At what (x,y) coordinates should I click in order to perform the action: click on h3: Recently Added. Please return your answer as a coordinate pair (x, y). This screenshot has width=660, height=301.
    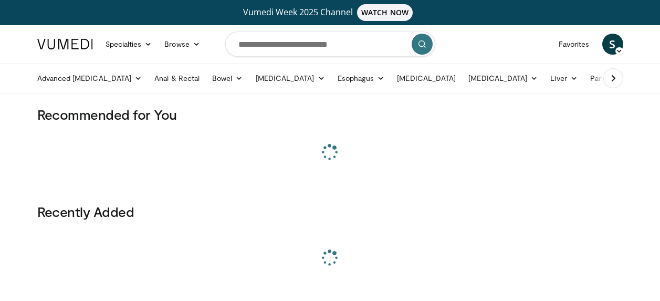
    Looking at the image, I should click on (330, 211).